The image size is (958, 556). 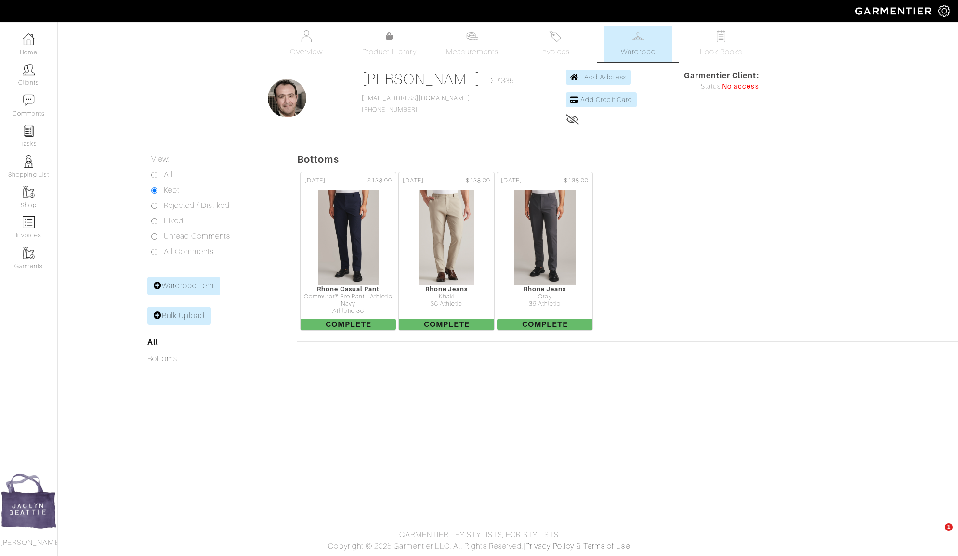 What do you see at coordinates (628, 159) in the screenshot?
I see `h5: Bottoms` at bounding box center [628, 159].